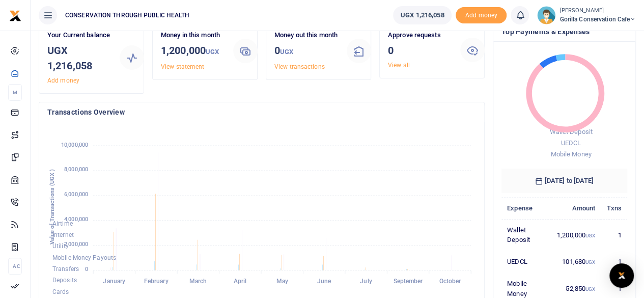 This screenshot has width=644, height=298. I want to click on a: View all, so click(399, 65).